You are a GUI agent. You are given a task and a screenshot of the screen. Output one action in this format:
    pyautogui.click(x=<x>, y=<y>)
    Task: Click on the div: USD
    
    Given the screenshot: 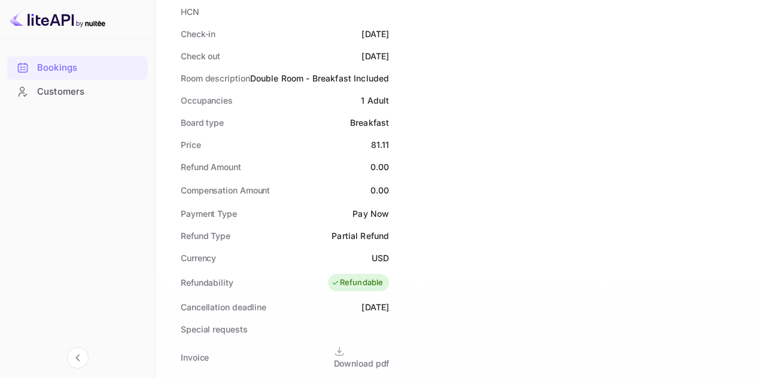 What is the action you would take?
    pyautogui.click(x=380, y=257)
    